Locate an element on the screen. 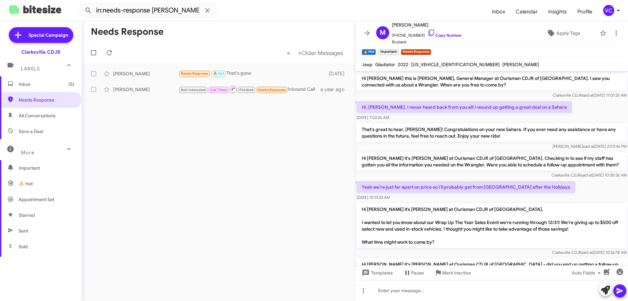  span: Sold is located at coordinates (23, 246).